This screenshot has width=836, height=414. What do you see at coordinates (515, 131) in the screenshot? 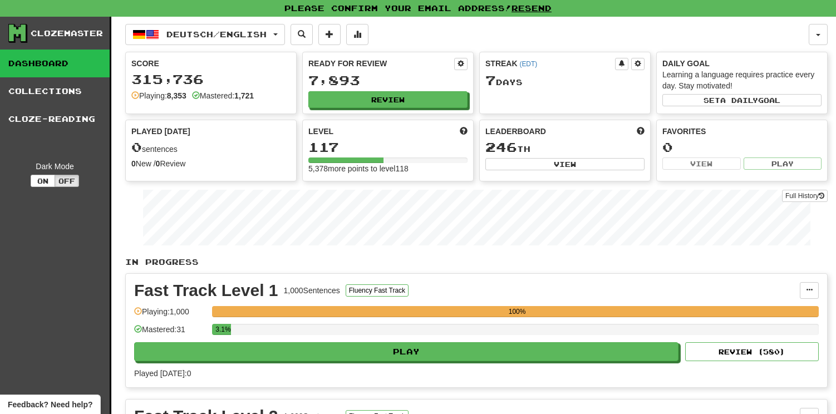
I see `span: Leaderboard` at bounding box center [515, 131].